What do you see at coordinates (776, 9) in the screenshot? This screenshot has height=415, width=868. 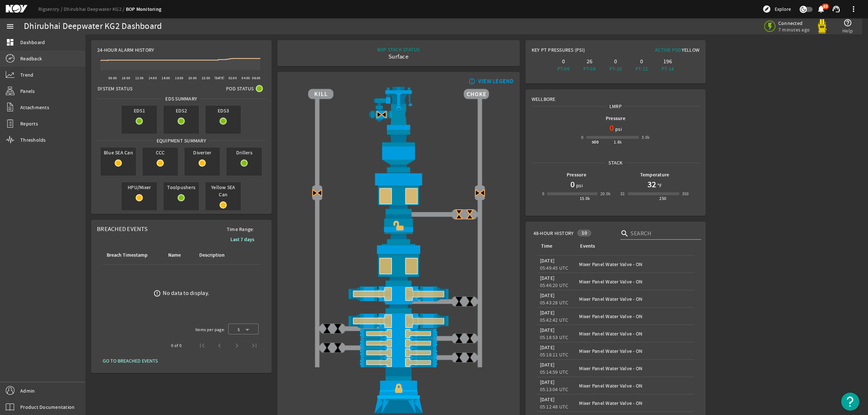 I see `button: Explore` at bounding box center [776, 9].